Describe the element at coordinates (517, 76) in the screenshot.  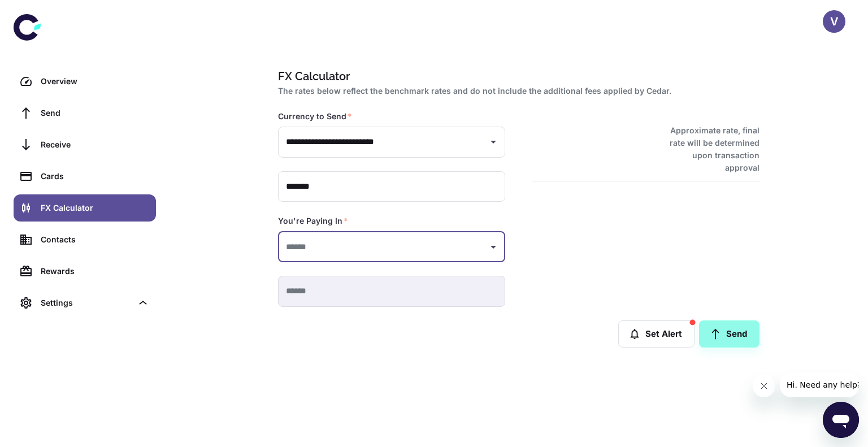
I see `h1: FX Calculator` at that location.